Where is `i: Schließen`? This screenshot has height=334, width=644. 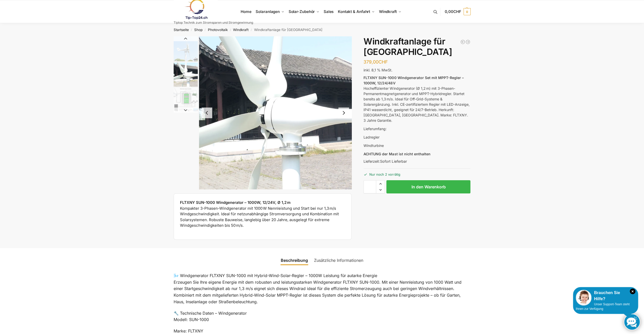 i: Schließen is located at coordinates (632, 291).